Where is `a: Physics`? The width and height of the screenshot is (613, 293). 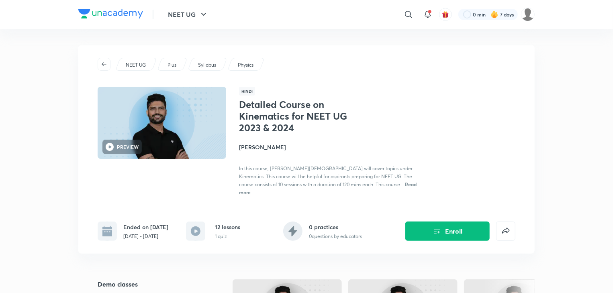
a: Physics is located at coordinates (246, 65).